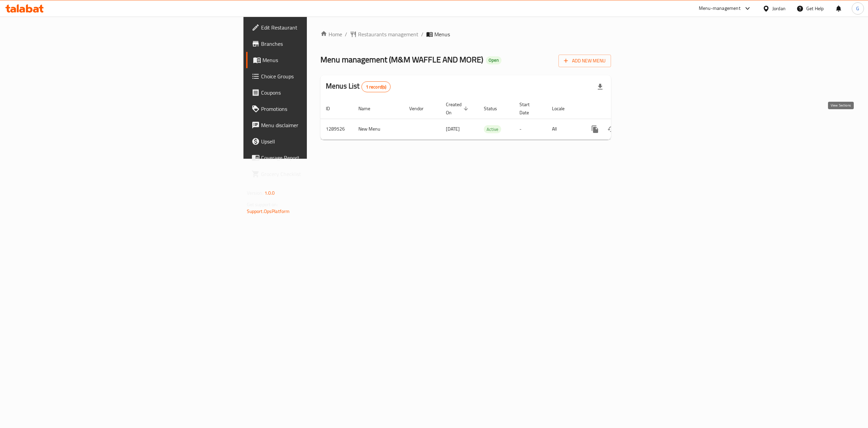 The image size is (868, 428). I want to click on div: Open, so click(494, 60).